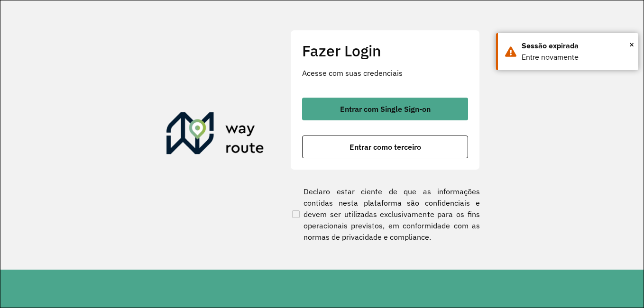 Image resolution: width=644 pixels, height=308 pixels. What do you see at coordinates (385, 109) in the screenshot?
I see `span: Entrar com Single Sign-on` at bounding box center [385, 109].